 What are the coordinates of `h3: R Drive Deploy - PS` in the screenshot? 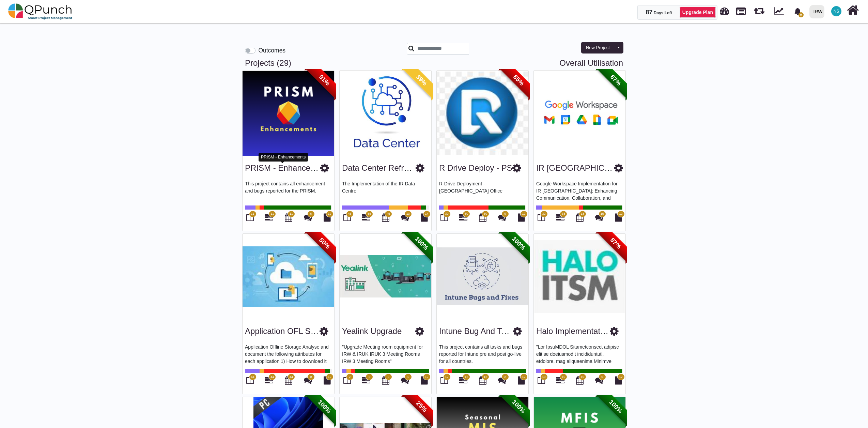 It's located at (476, 168).